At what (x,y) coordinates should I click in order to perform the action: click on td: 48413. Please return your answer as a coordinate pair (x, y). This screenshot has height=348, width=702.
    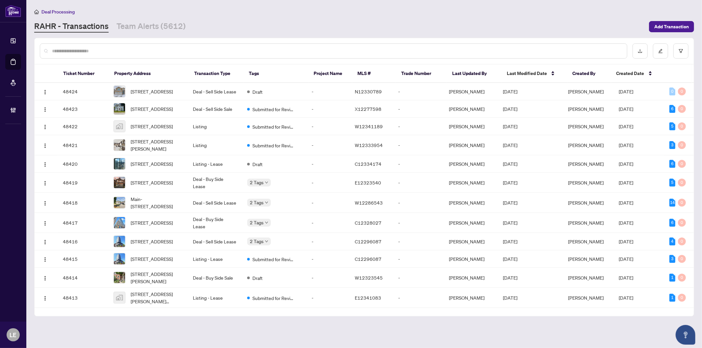
    Looking at the image, I should click on (83, 298).